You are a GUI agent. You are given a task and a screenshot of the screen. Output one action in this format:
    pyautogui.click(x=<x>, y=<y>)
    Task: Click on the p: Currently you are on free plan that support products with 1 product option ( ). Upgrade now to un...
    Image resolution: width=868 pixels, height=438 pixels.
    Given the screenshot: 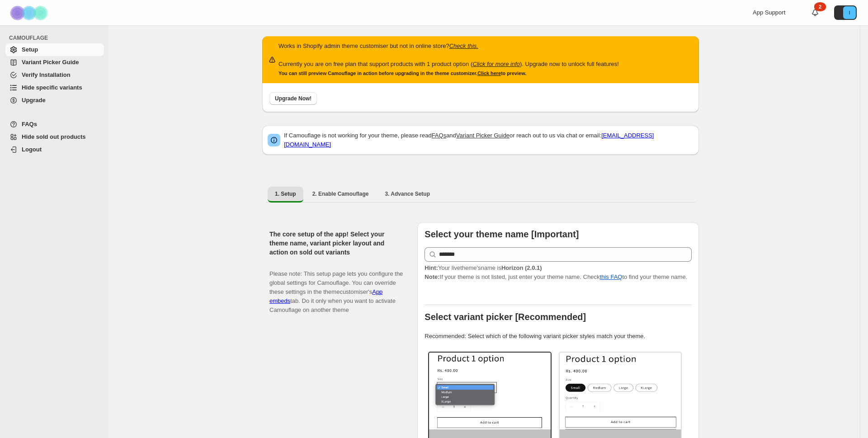 What is the action you would take?
    pyautogui.click(x=448, y=64)
    